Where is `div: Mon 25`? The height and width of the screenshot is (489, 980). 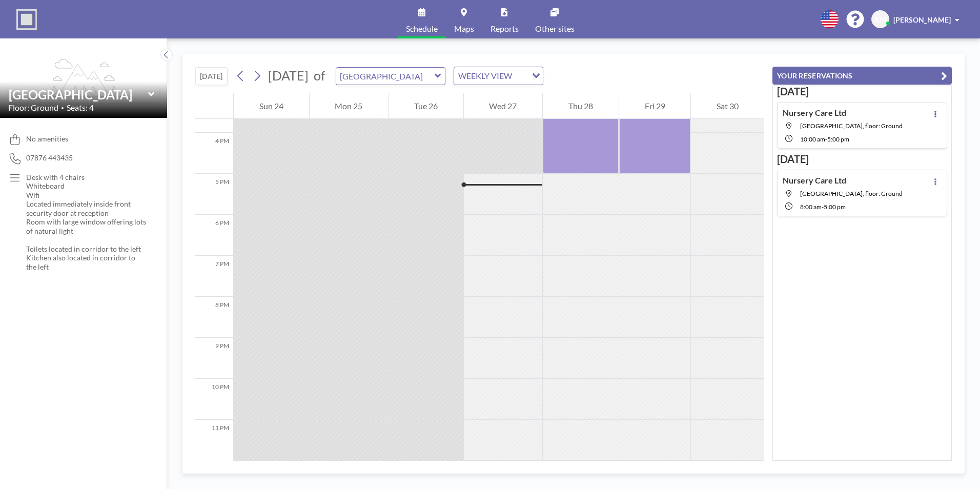
div: Mon 25 is located at coordinates (349, 107).